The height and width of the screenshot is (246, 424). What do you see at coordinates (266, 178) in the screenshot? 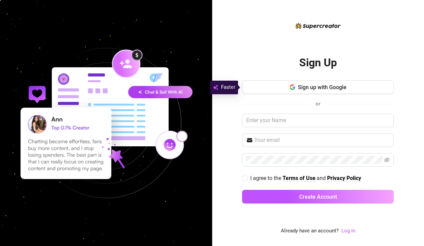
I see `span: I agree to the` at bounding box center [266, 178].